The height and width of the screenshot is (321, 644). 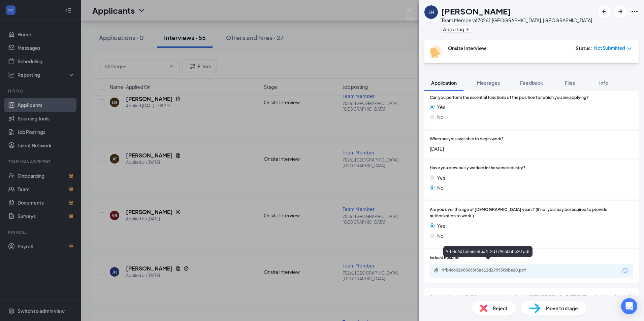 What do you see at coordinates (625, 271) in the screenshot?
I see `svg: Download` at bounding box center [625, 271].